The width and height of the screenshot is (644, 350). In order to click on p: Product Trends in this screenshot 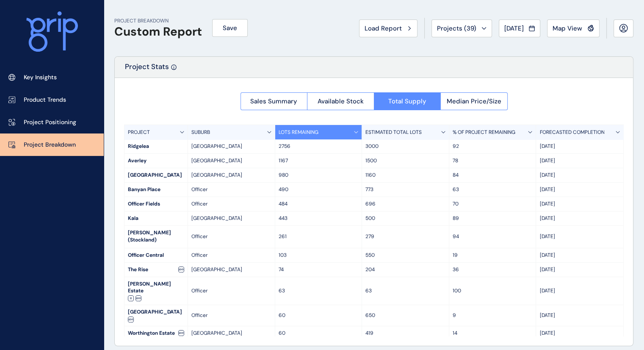, I will do `click(45, 100)`.